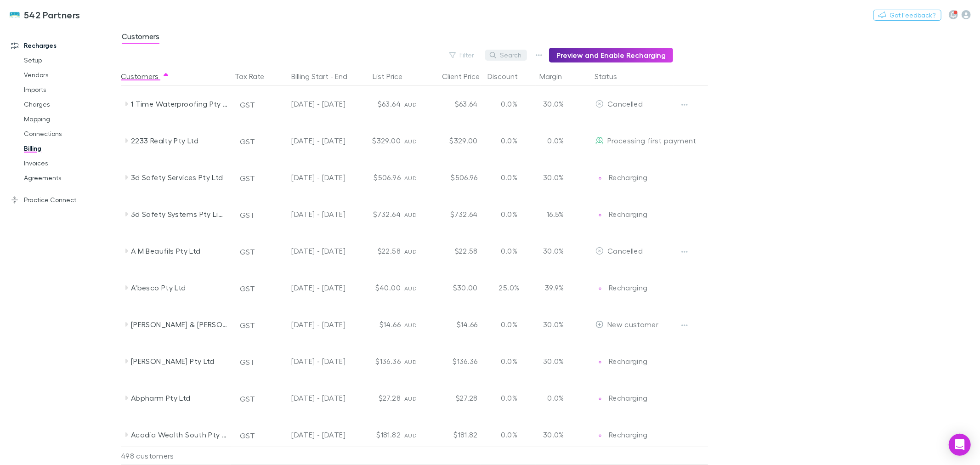  I want to click on button: Discount, so click(508, 76).